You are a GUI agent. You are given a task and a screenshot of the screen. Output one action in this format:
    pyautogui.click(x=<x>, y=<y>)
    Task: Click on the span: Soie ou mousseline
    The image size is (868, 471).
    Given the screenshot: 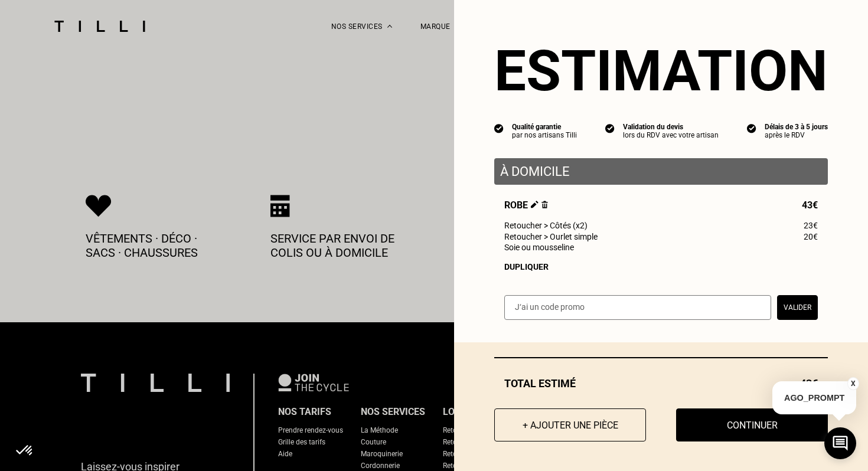 What is the action you would take?
    pyautogui.click(x=539, y=247)
    